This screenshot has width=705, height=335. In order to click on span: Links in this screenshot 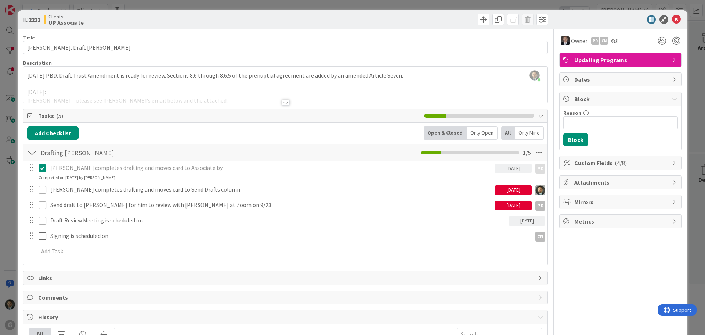, I will do `click(286, 278)`.